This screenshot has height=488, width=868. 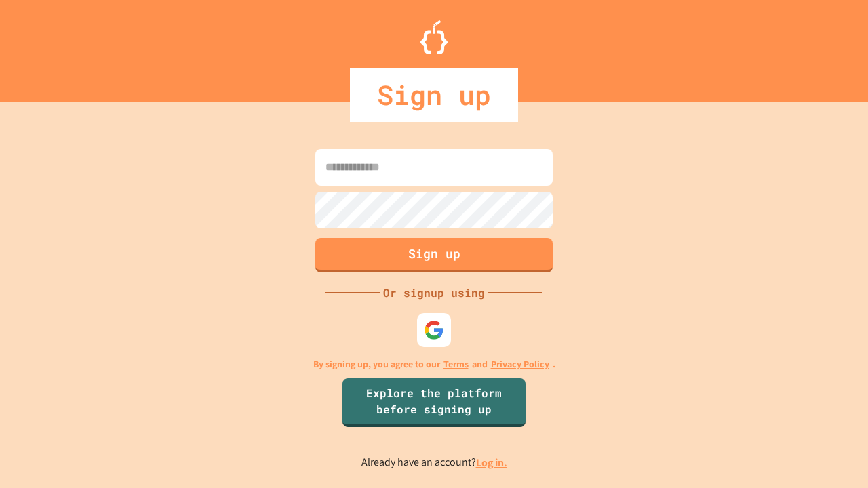 What do you see at coordinates (434, 38) in the screenshot?
I see `img: Logo.svg` at bounding box center [434, 38].